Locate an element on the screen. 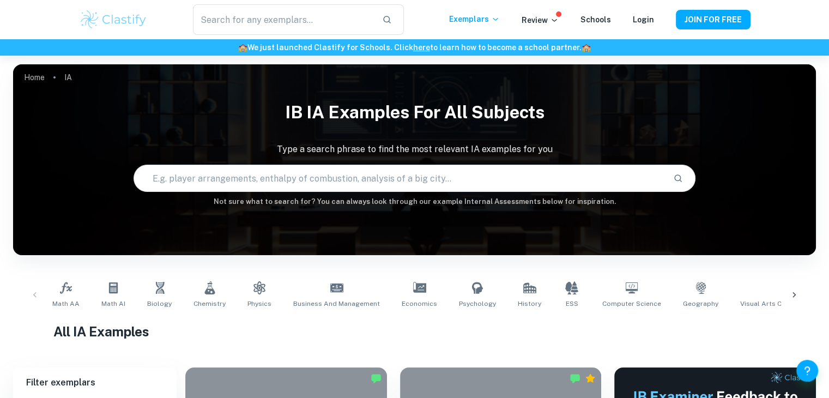 The width and height of the screenshot is (829, 398). span: Math AI is located at coordinates (113, 304).